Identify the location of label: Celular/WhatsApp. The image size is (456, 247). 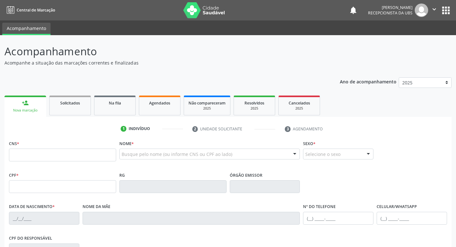
(397, 207).